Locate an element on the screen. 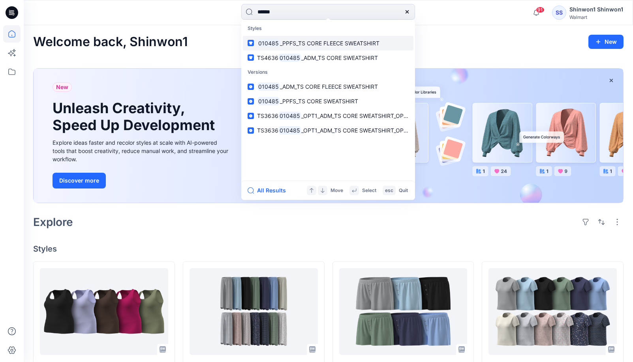 The image size is (633, 362). span: _PPFS_TS CORE SWEATSHIRT is located at coordinates (319, 101).